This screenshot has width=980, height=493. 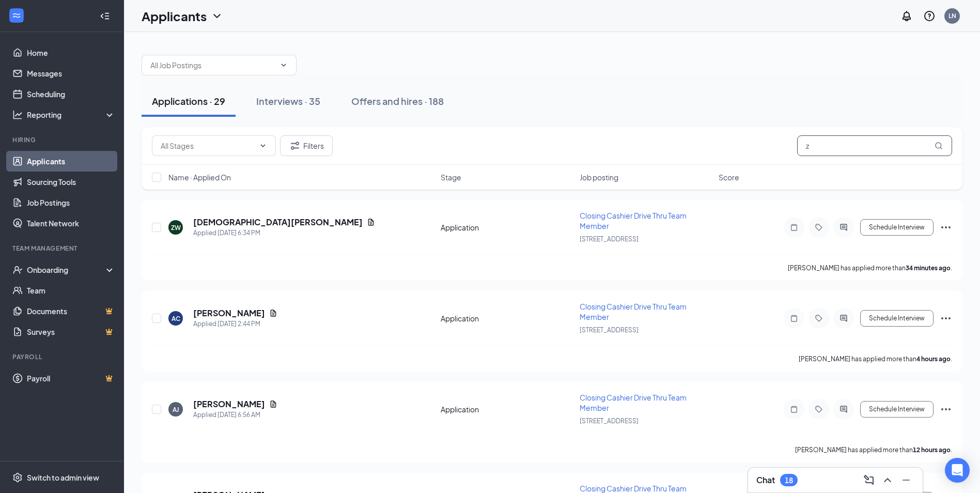 I want to click on input: All Job Postings, so click(x=213, y=65).